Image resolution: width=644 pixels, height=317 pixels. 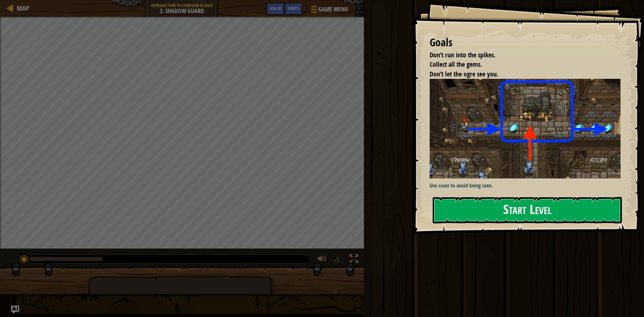 What do you see at coordinates (528, 129) in the screenshot?
I see `img: Shadow guard` at bounding box center [528, 129].